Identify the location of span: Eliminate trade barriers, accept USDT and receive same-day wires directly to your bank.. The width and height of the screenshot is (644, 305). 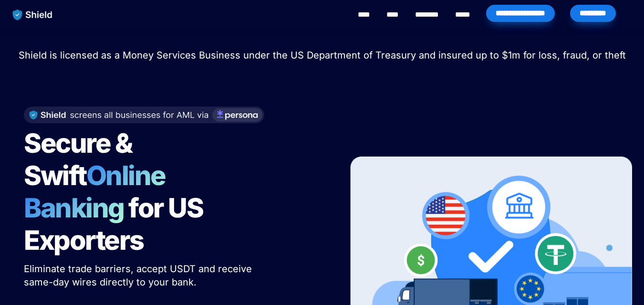
(139, 276).